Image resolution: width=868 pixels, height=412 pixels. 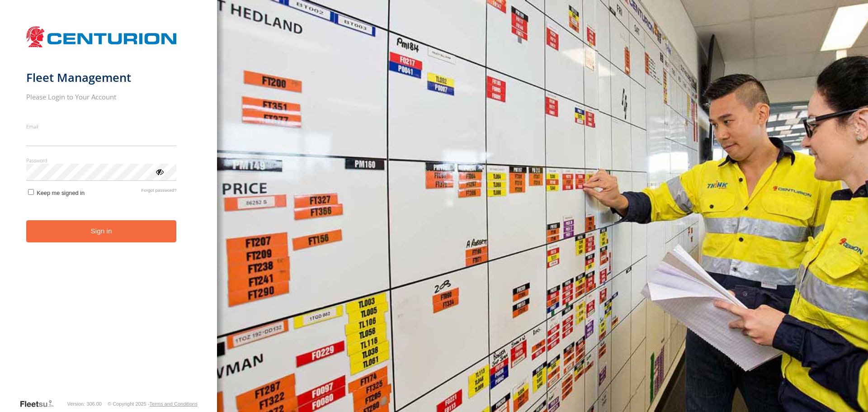 What do you see at coordinates (61, 193) in the screenshot?
I see `span: Keep me signed in` at bounding box center [61, 193].